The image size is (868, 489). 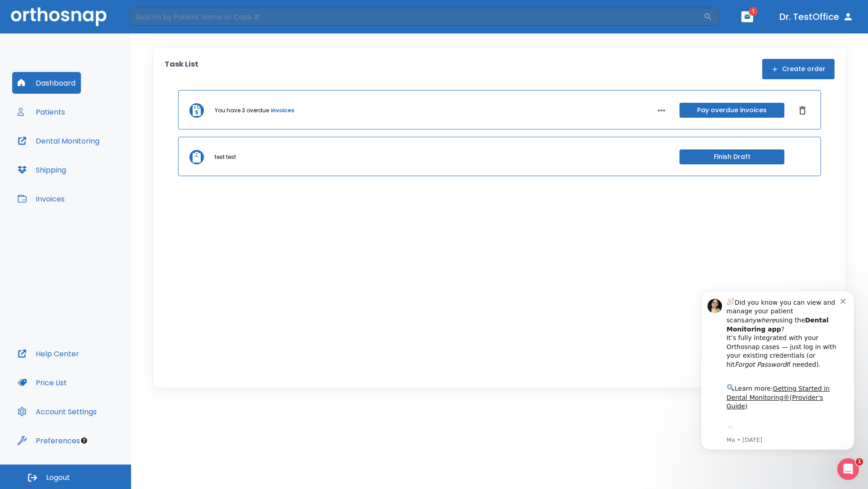 I want to click on a: Preferences, so click(x=49, y=440).